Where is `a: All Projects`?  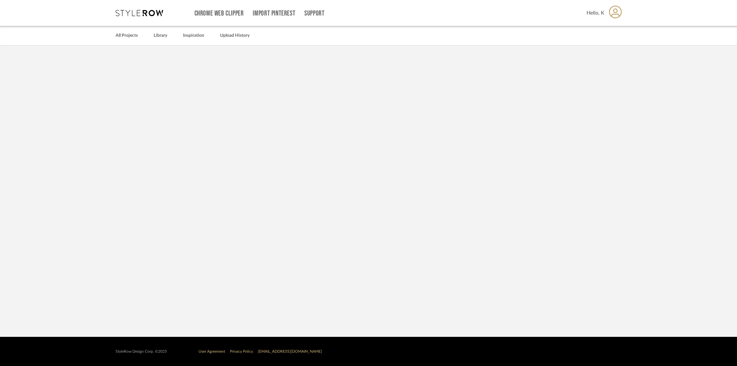
a: All Projects is located at coordinates (127, 35).